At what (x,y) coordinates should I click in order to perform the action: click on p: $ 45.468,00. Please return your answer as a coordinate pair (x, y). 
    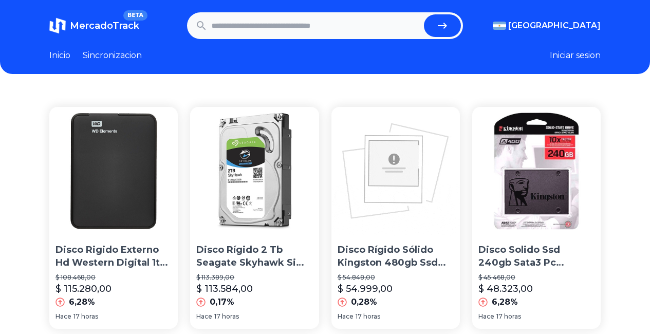
    Looking at the image, I should click on (536, 277).